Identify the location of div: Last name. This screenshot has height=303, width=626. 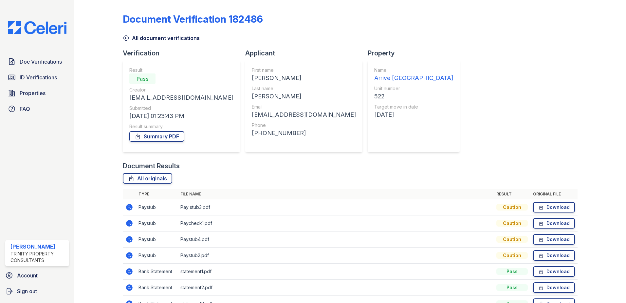
(304, 88).